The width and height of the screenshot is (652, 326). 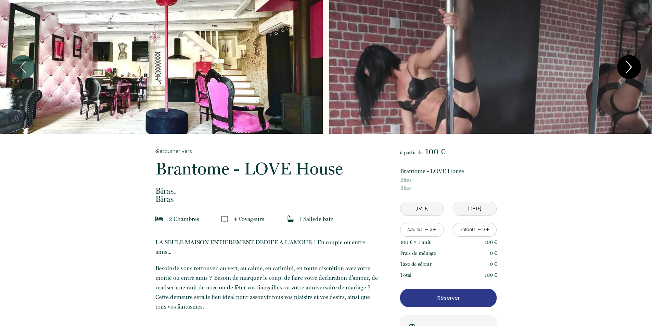 What do you see at coordinates (468, 229) in the screenshot?
I see `div: Enfants` at bounding box center [468, 229].